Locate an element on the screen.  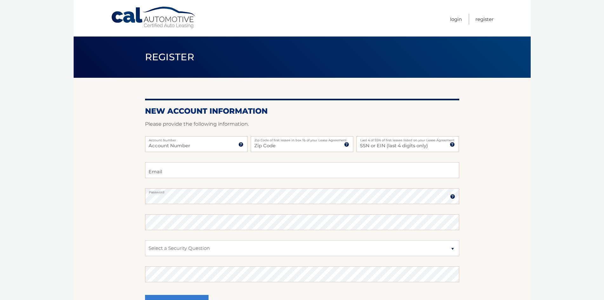
input: Zip Code is located at coordinates (302, 144).